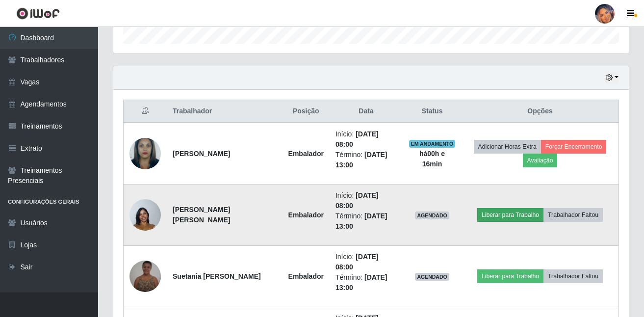 This screenshot has height=317, width=644. I want to click on th: Posição, so click(306, 111).